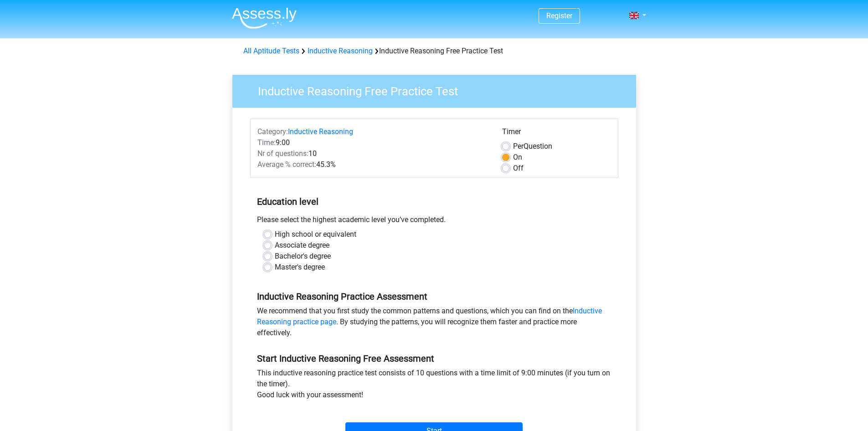 This screenshot has height=431, width=868. Describe the element at coordinates (264, 18) in the screenshot. I see `img: Assessly` at that location.